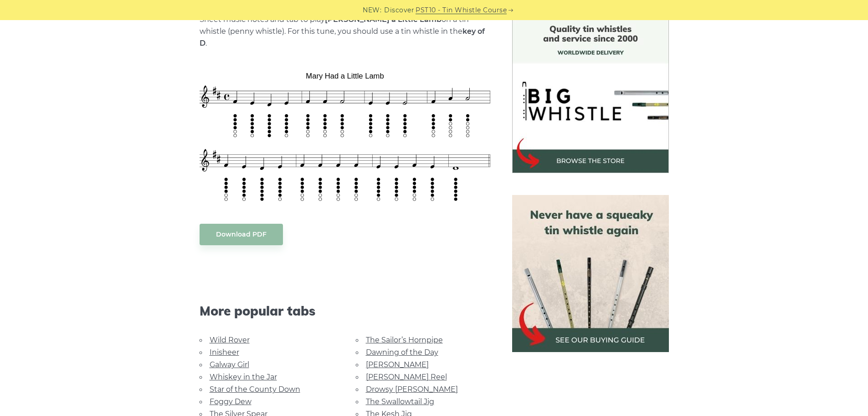  What do you see at coordinates (402, 352) in the screenshot?
I see `a: Dawning of the Day` at bounding box center [402, 352].